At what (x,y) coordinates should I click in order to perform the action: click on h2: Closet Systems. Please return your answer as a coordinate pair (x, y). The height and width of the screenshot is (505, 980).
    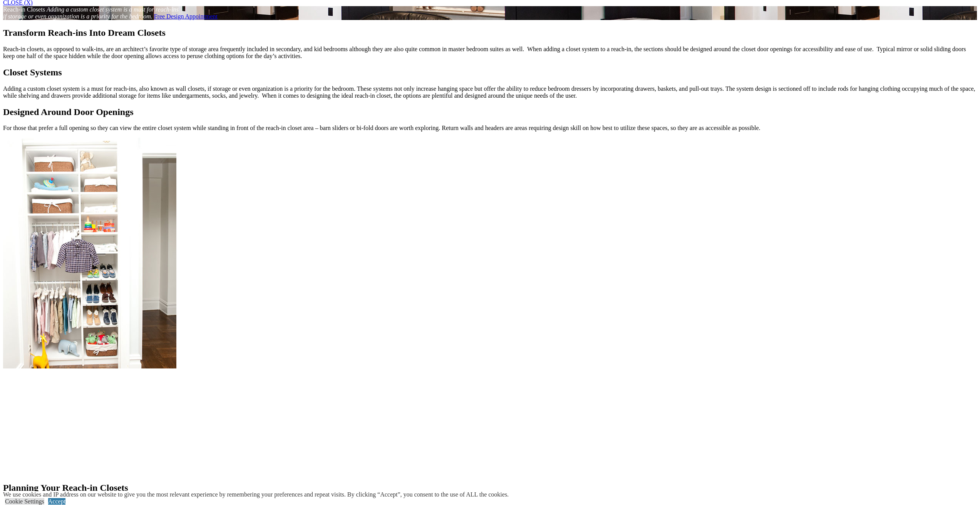
    Looking at the image, I should click on (490, 72).